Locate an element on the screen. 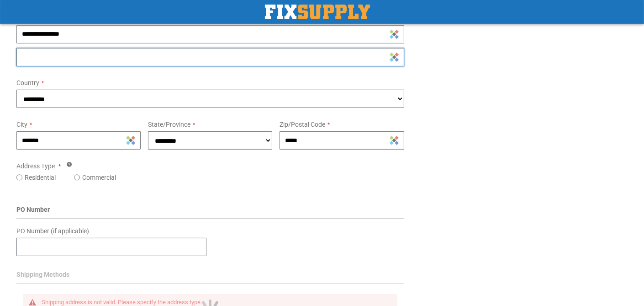 Image resolution: width=644 pixels, height=306 pixels. label: Commercial is located at coordinates (99, 177).